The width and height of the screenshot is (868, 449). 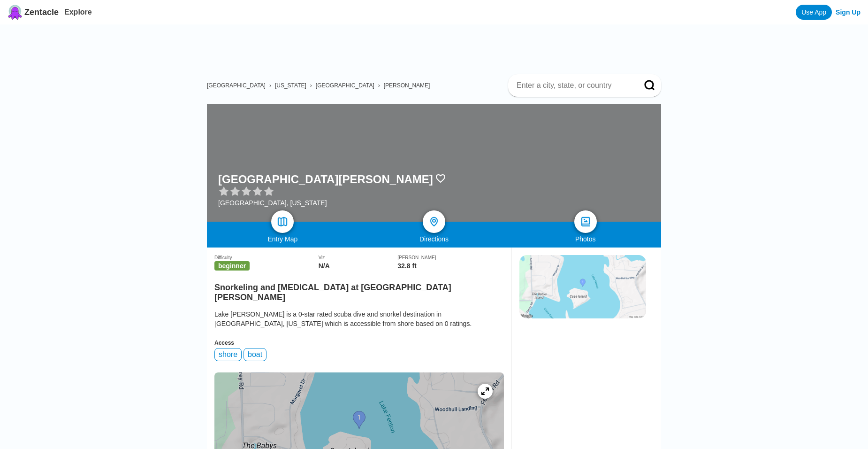 What do you see at coordinates (78, 12) in the screenshot?
I see `a: Explore` at bounding box center [78, 12].